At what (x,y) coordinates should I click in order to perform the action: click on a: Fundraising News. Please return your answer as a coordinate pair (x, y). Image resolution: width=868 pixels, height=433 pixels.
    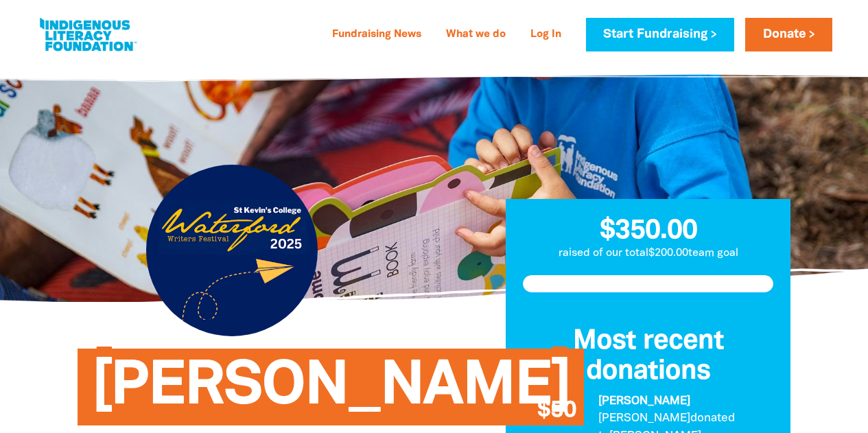
    Looking at the image, I should click on (377, 35).